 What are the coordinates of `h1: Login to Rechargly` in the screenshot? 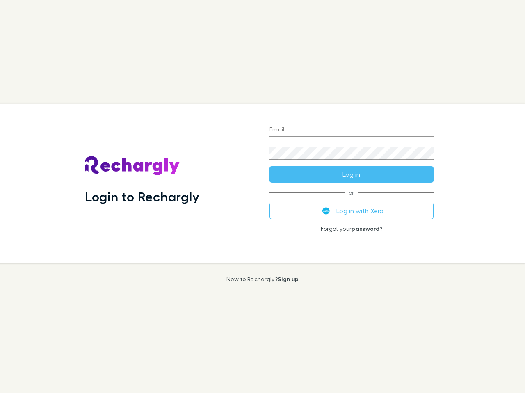 It's located at (142, 197).